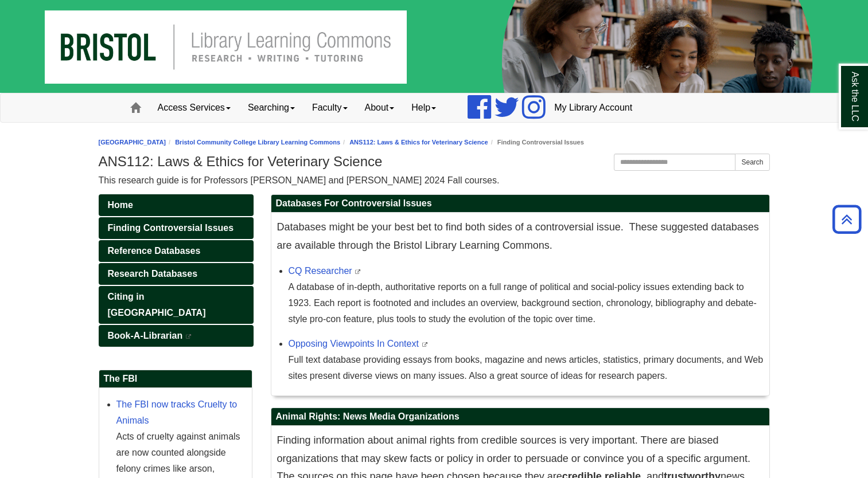 The image size is (868, 478). Describe the element at coordinates (176, 274) in the screenshot. I see `a: Research Databases` at that location.